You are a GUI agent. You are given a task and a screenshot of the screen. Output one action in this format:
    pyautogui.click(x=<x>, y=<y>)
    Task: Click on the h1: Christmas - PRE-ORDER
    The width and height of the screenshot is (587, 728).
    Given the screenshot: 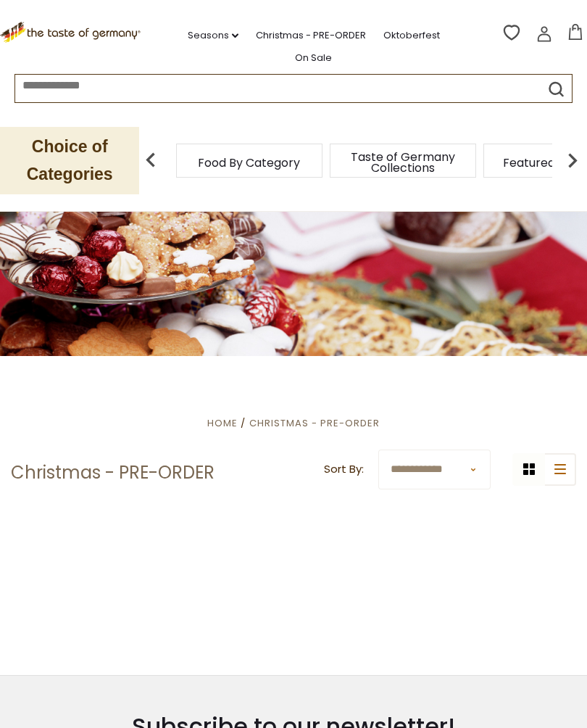 What is the action you would take?
    pyautogui.click(x=112, y=473)
    